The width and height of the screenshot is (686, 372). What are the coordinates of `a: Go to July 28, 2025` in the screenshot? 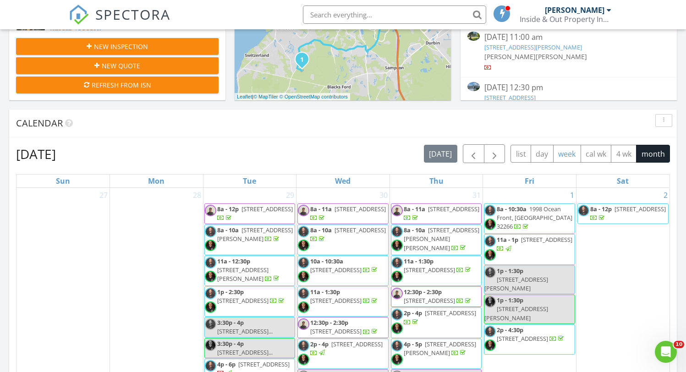 It's located at (197, 195).